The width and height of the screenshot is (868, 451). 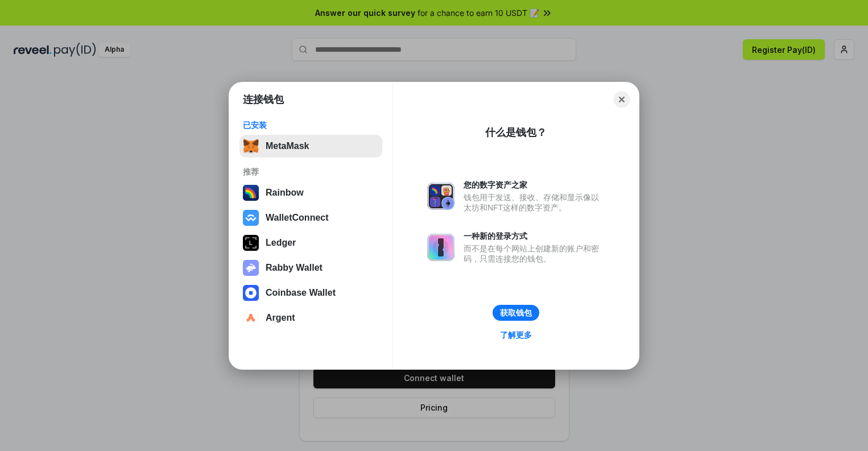 What do you see at coordinates (300, 293) in the screenshot?
I see `div: Coinbase Wallet` at bounding box center [300, 293].